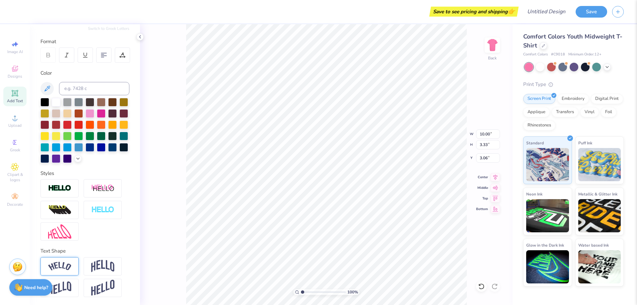 The image size is (637, 305). Describe the element at coordinates (15, 101) in the screenshot. I see `span: Add Text` at that location.